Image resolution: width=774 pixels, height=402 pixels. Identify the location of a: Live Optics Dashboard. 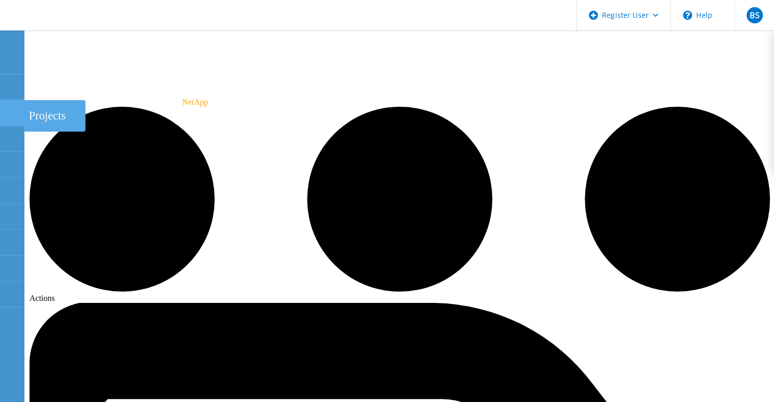
(65, 24).